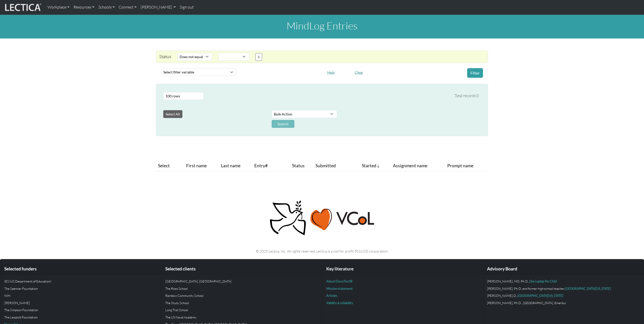  What do you see at coordinates (326, 166) in the screenshot?
I see `span: Submitted` at bounding box center [326, 166].